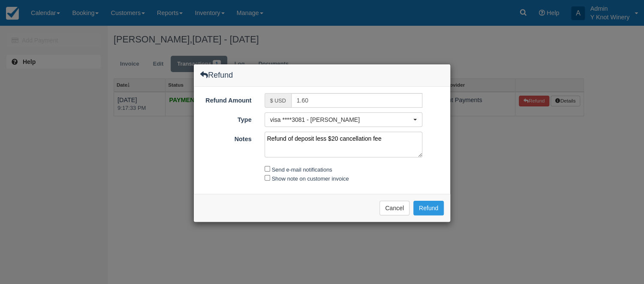  I want to click on h4: Refund, so click(217, 75).